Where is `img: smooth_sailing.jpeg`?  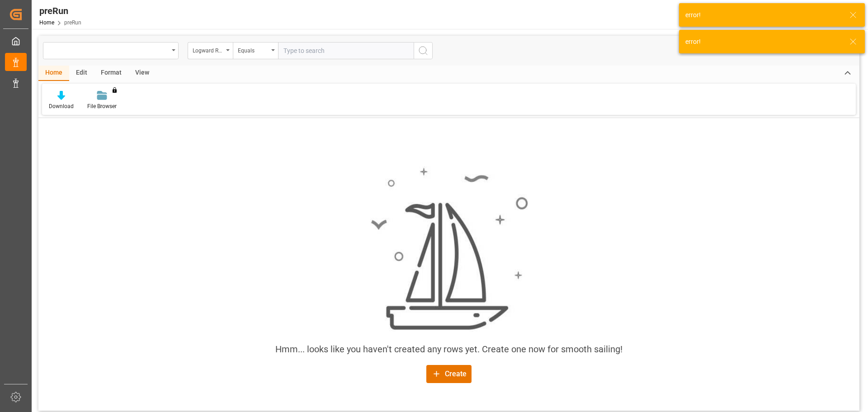 img: smooth_sailing.jpeg is located at coordinates (449, 249).